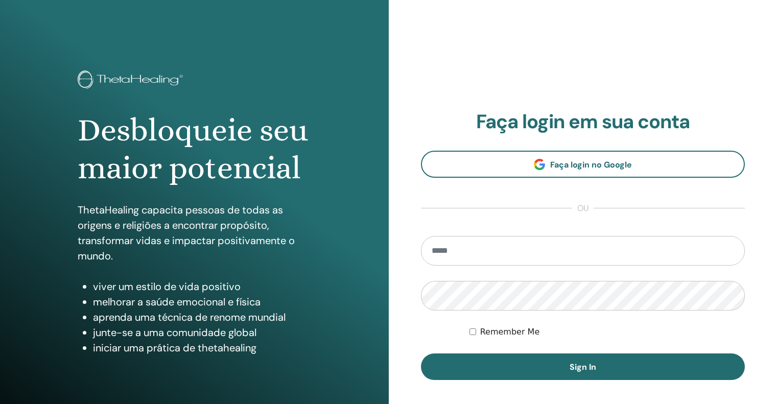  Describe the element at coordinates (202, 348) in the screenshot. I see `li: iniciar uma prática de thetahealing` at that location.